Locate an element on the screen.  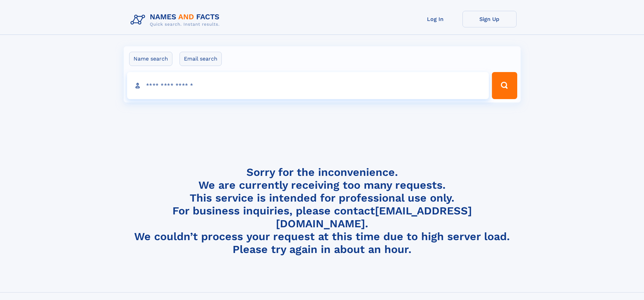
label: Email search is located at coordinates (200, 59).